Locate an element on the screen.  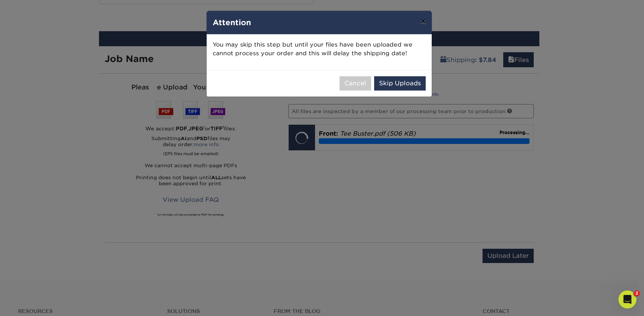
h4: Attention is located at coordinates (319, 22).